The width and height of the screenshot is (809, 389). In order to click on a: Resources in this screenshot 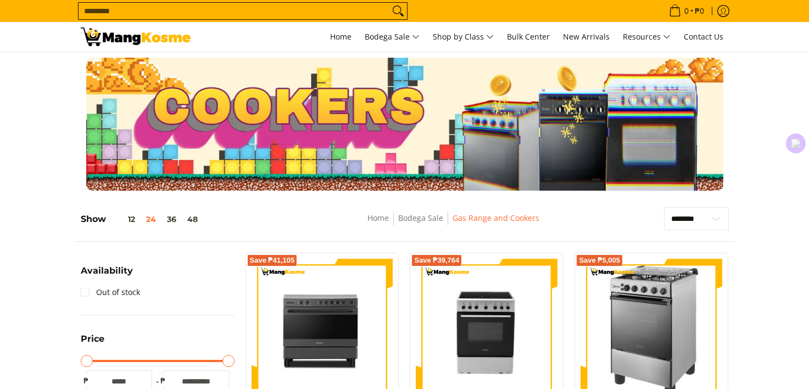, I will do `click(646, 37)`.